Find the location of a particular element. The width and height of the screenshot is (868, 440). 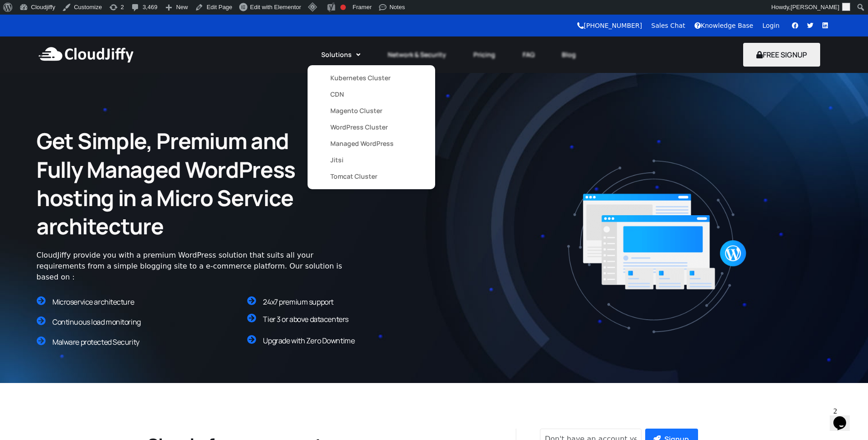

span: Upgrade with Zero Downtime is located at coordinates (309, 340).